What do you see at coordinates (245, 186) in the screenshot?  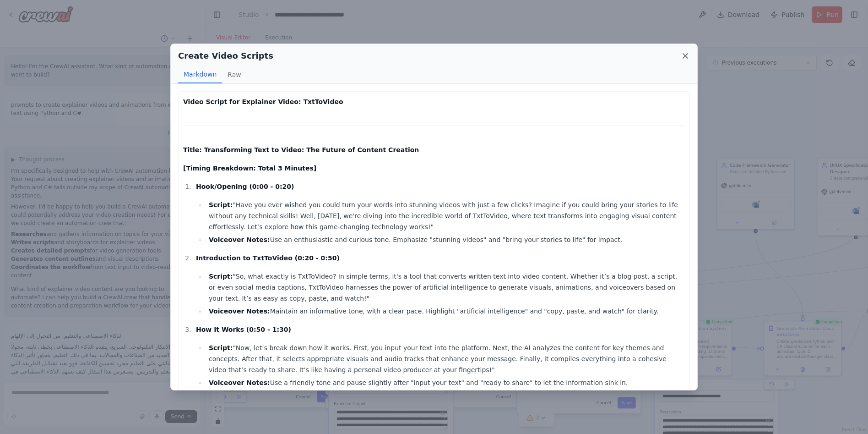 I see `strong: Hook/Opening (0:00 - 0:20)` at bounding box center [245, 186].